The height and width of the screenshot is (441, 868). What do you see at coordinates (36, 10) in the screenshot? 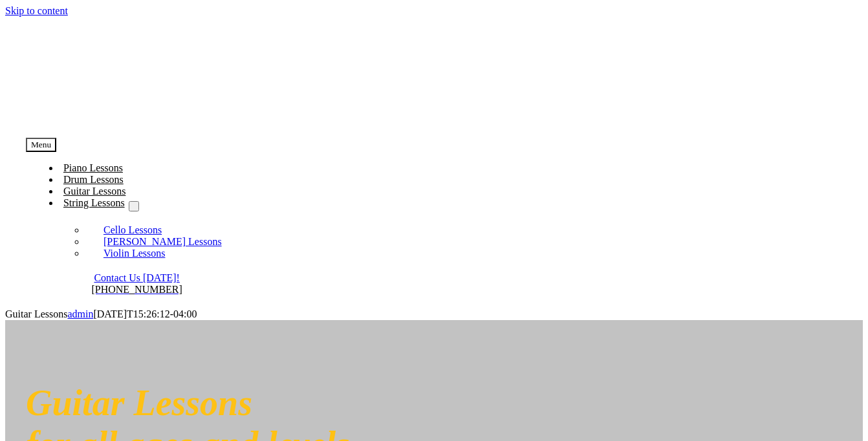
I see `a: Skip to content` at bounding box center [36, 10].